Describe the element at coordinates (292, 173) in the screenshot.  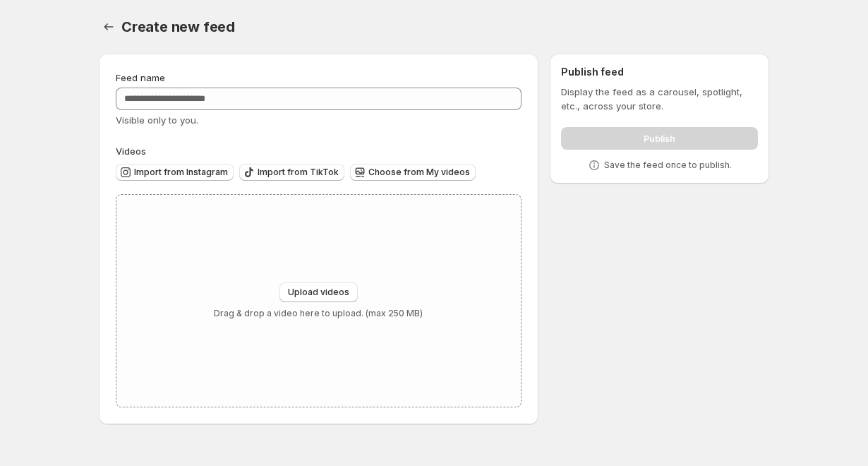
I see `button: Import from TikTok` at that location.